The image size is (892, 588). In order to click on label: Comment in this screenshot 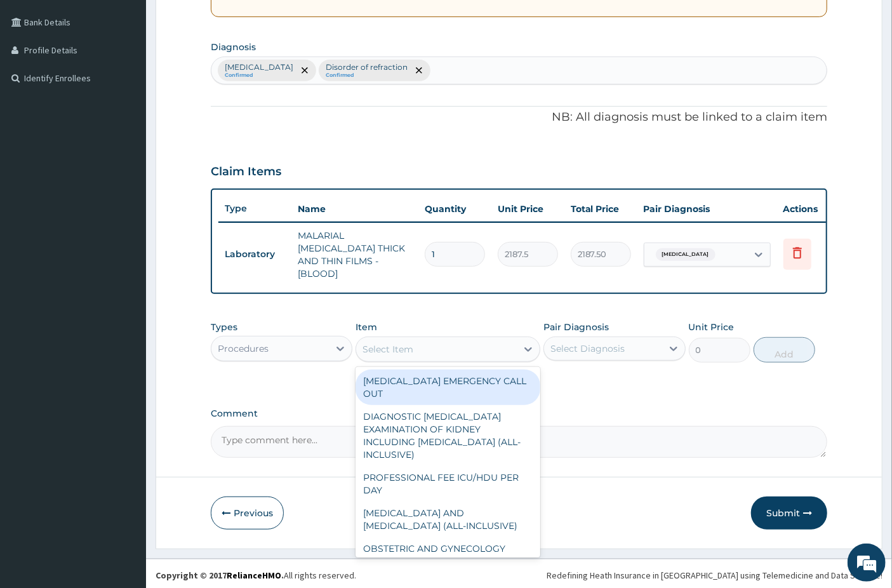, I will do `click(519, 413)`.